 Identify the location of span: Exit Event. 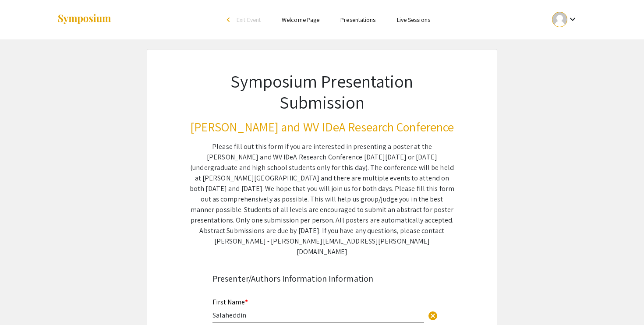
(248, 20).